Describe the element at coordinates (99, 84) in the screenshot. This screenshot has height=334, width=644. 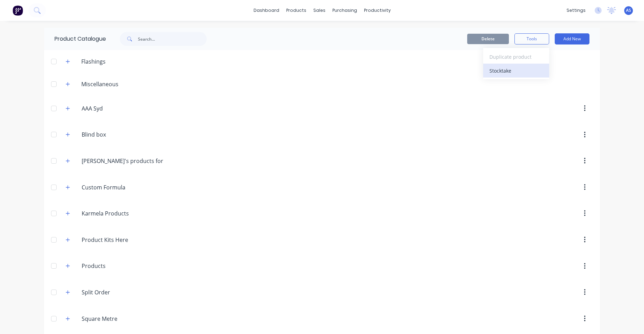
I see `div: Miscellaneous` at that location.